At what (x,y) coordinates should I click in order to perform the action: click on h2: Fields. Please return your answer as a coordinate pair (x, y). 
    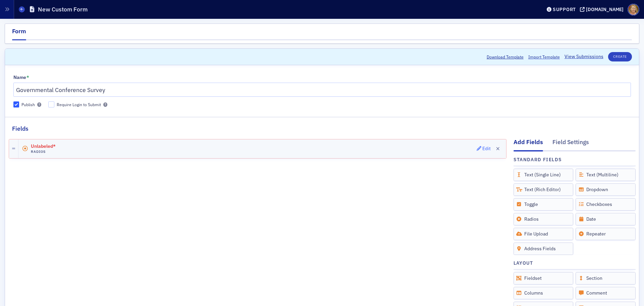
    Looking at the image, I should click on (20, 129).